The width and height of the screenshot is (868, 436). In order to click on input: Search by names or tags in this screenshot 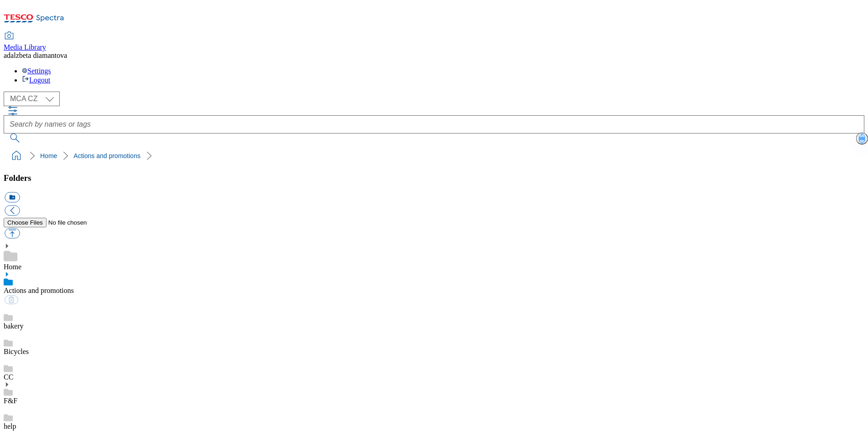, I will do `click(434, 124)`.